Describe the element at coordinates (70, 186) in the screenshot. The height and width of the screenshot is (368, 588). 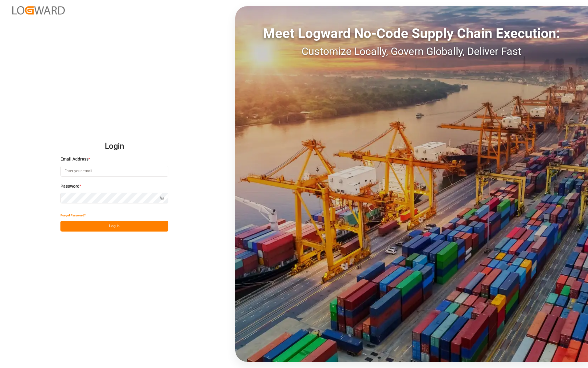
I see `span: Password` at that location.